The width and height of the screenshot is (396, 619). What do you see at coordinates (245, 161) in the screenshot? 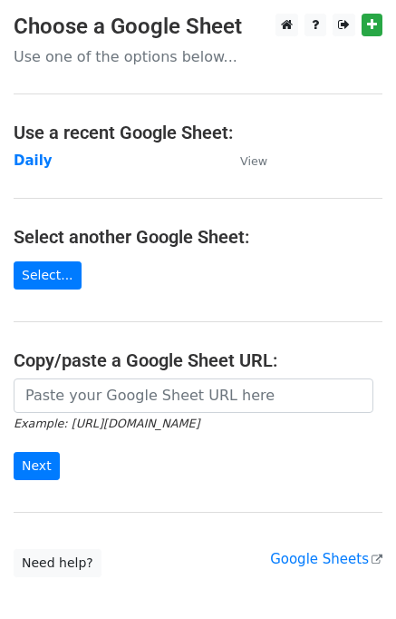
I see `a: View` at bounding box center [245, 161].